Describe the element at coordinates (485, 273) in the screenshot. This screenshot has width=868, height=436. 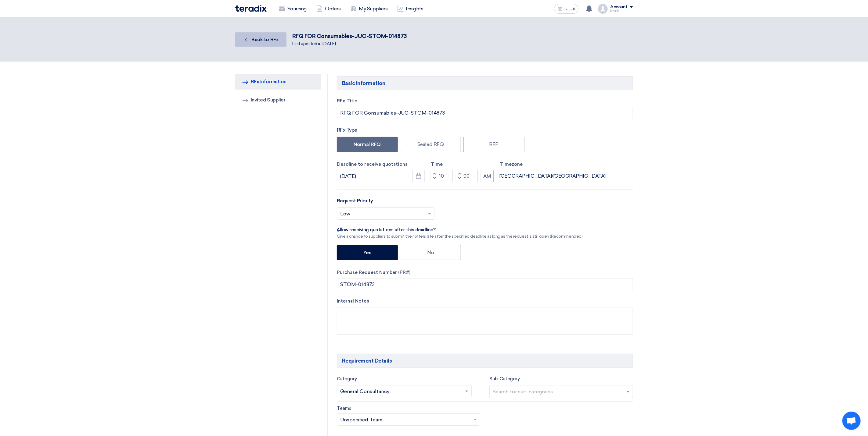
I see `label: Purchase Request Number (PR#)` at that location.